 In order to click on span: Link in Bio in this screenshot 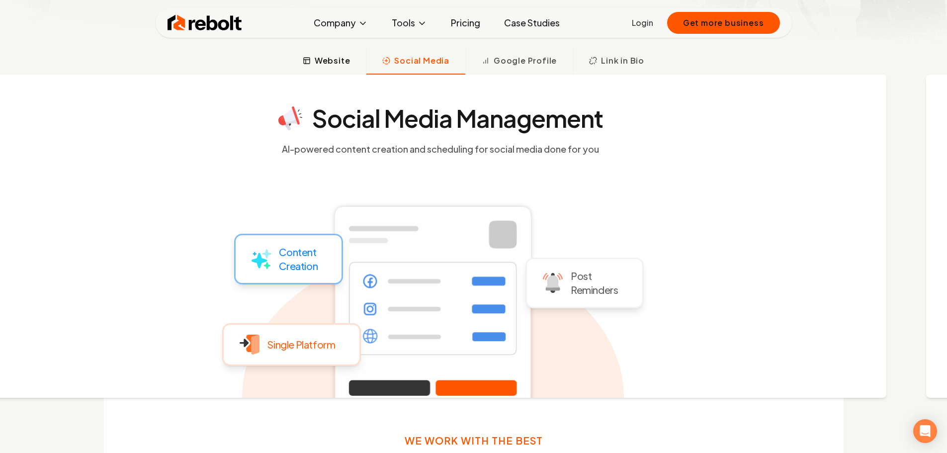, I will do `click(622, 61)`.